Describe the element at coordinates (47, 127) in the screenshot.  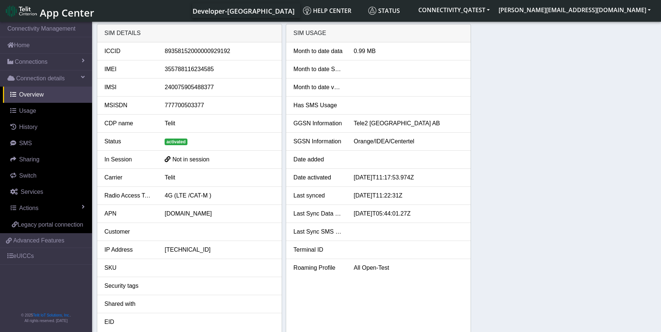
I see `a: History` at that location.